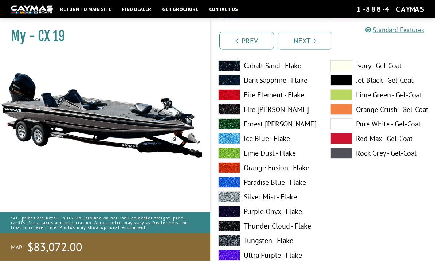 The width and height of the screenshot is (435, 261). Describe the element at coordinates (55, 247) in the screenshot. I see `span: $83,072.00` at that location.